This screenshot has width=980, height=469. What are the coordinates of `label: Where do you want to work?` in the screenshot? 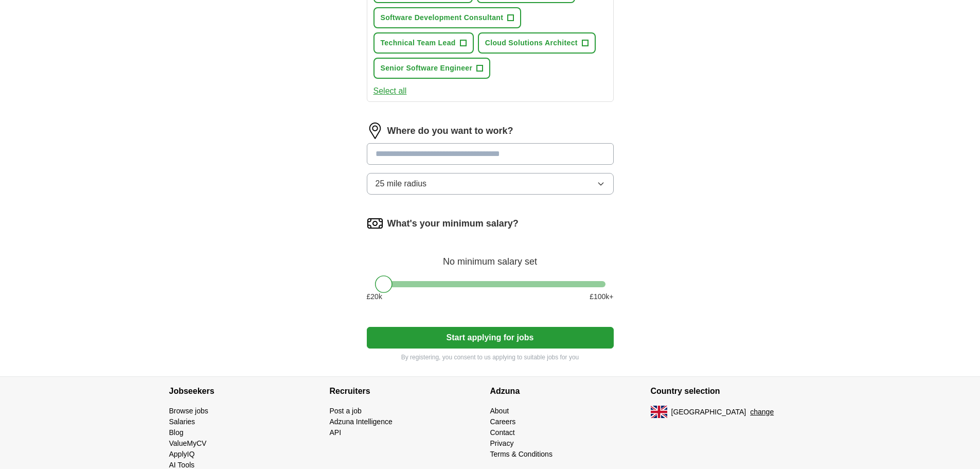 It's located at (450, 131).